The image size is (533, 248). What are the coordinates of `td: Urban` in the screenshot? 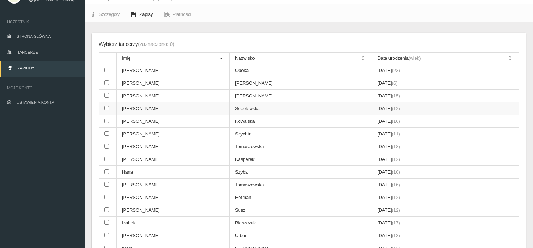 It's located at (301, 236).